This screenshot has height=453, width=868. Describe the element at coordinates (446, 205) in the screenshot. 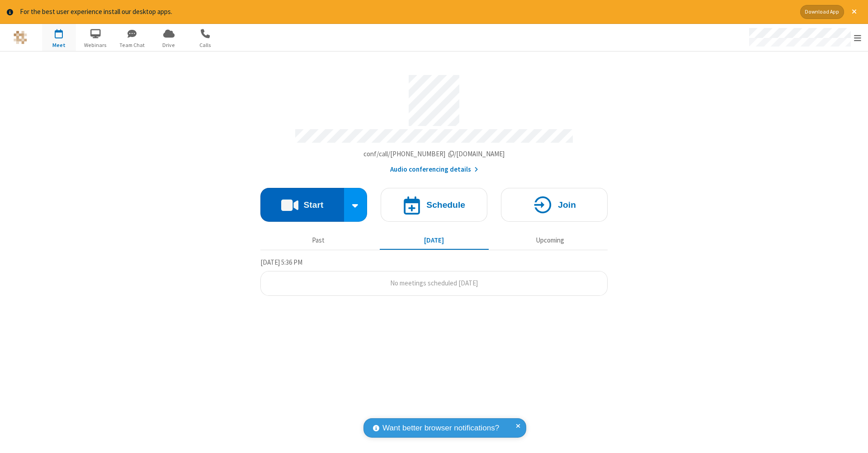

I see `h4: Schedule` at that location.